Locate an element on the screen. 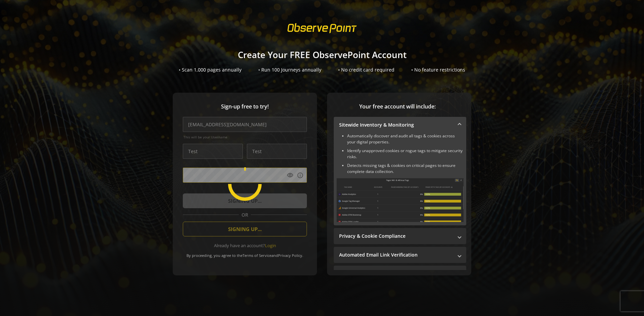 Image resolution: width=644 pixels, height=316 pixels. mat-expansion-panel-header: Automated Email Link Verification is located at coordinates (400, 255).